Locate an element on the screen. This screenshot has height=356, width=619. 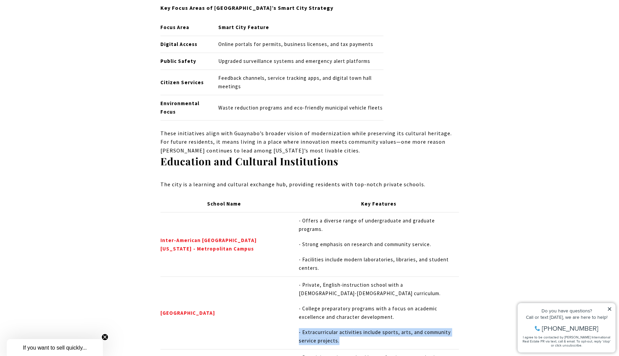
td: Upgraded surveillance systems and emergency alert platforms is located at coordinates (298, 61).